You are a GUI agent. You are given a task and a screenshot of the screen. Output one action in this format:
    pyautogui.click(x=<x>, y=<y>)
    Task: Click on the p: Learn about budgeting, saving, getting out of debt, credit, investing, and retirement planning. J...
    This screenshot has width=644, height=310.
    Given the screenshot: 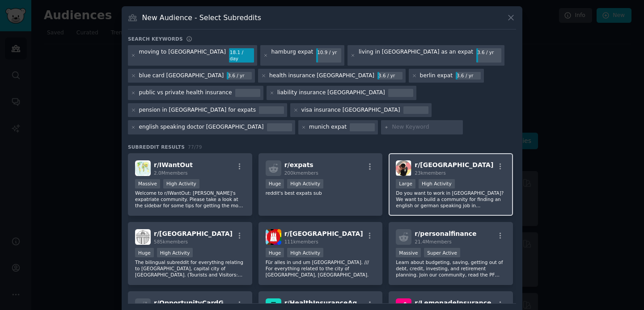 What is the action you would take?
    pyautogui.click(x=451, y=269)
    